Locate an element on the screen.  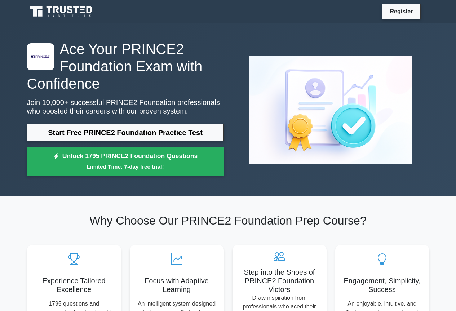
h5: Experience Tailored Excellence is located at coordinates (74, 285).